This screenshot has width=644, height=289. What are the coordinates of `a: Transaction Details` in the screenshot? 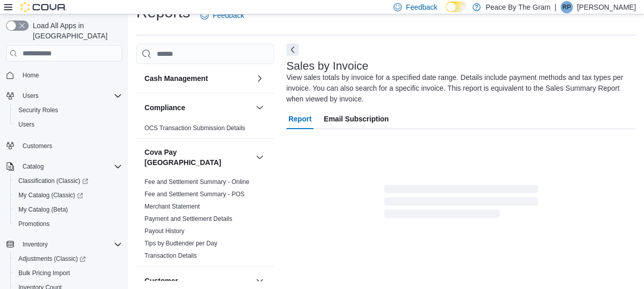 It's located at (170, 256).